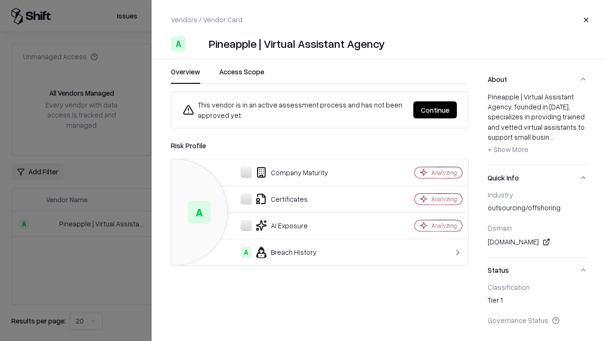 This screenshot has width=606, height=341. I want to click on div: Industry, so click(537, 195).